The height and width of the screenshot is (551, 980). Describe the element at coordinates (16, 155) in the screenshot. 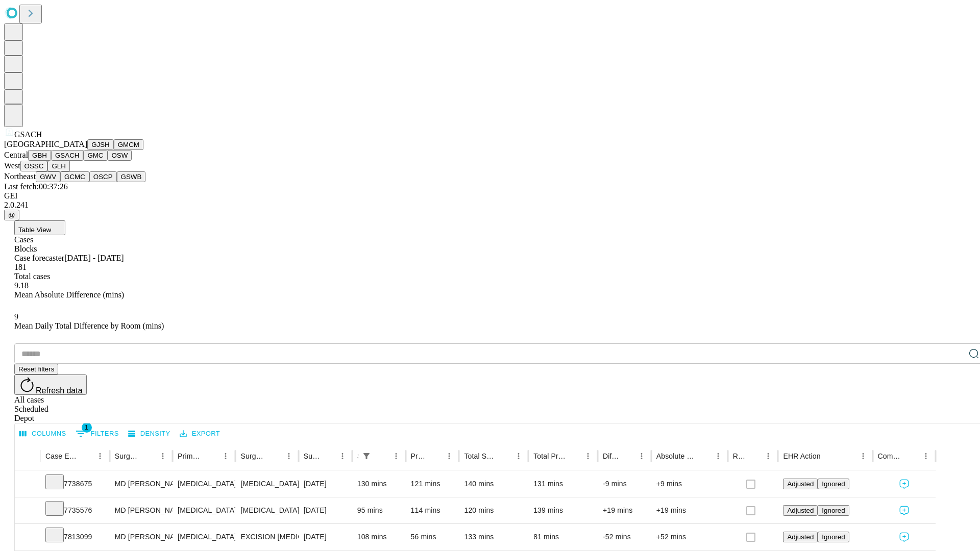

I see `span: Central` at that location.